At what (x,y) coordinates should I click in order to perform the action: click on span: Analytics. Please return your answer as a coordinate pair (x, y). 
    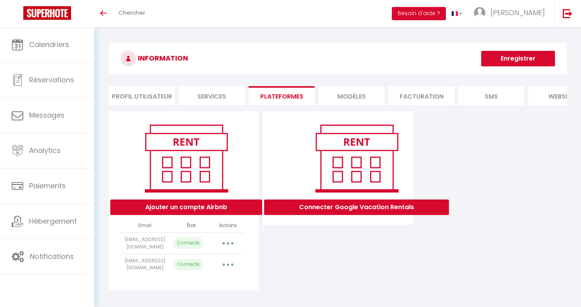
    Looking at the image, I should click on (45, 150).